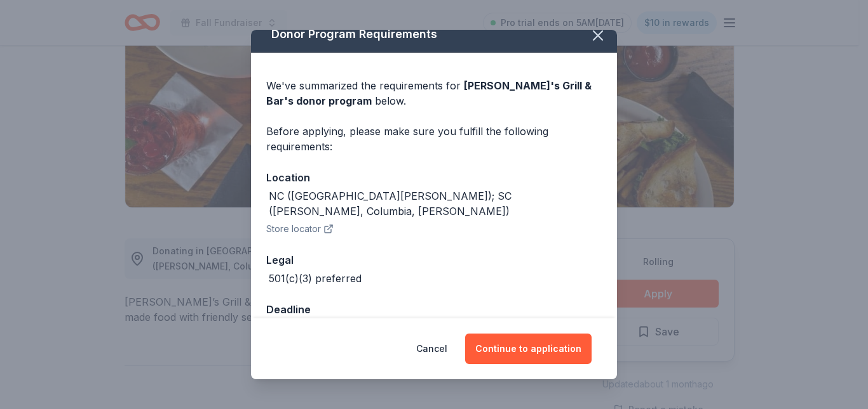 This screenshot has width=868, height=409. What do you see at coordinates (528, 349) in the screenshot?
I see `button: Continue to application` at bounding box center [528, 349].